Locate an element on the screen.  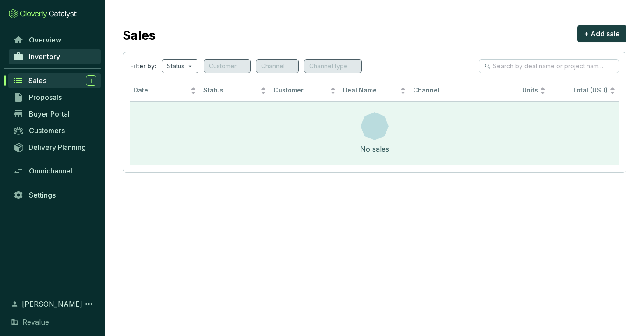
span: Settings is located at coordinates (42, 195).